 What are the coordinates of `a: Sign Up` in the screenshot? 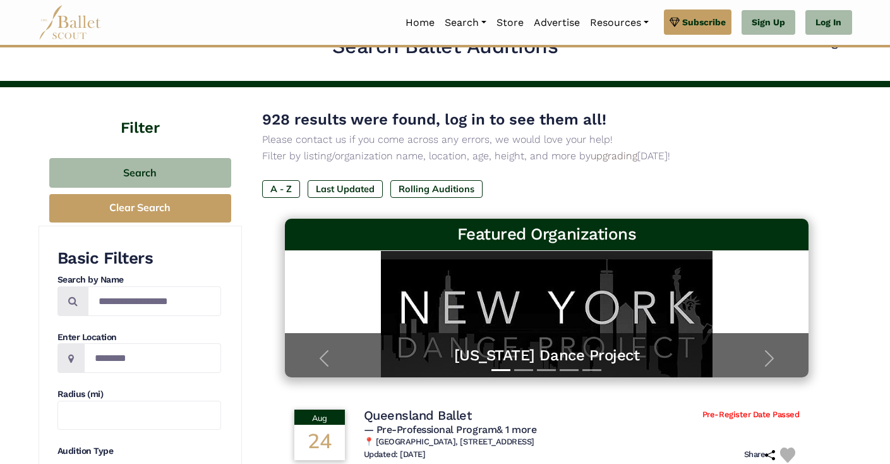 It's located at (768, 23).